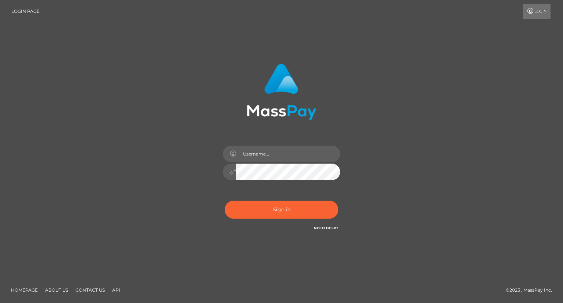 This screenshot has width=563, height=303. I want to click on a: Homepage, so click(24, 290).